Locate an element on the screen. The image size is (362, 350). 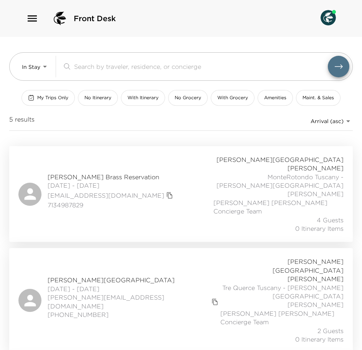
span: Arrival (asc) is located at coordinates (327, 121).